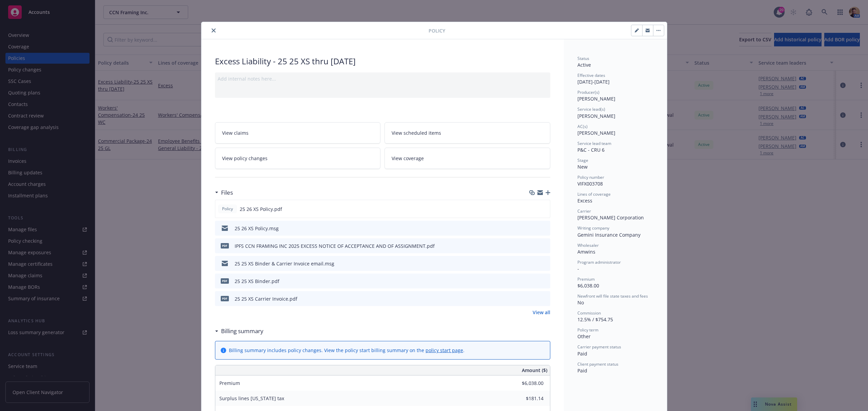  I want to click on span: Effective dates, so click(591, 75).